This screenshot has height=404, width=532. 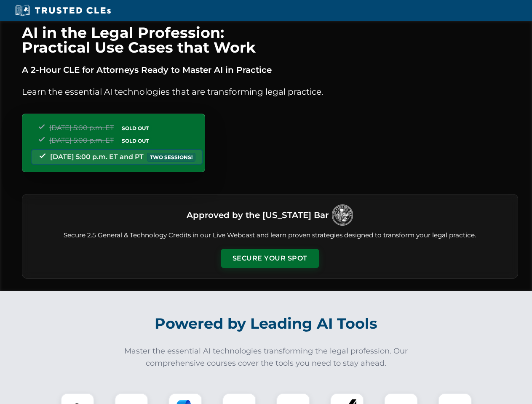 What do you see at coordinates (270, 40) in the screenshot?
I see `h1: AI in the Legal Profession: Practical Use Cases that Work` at bounding box center [270, 40].